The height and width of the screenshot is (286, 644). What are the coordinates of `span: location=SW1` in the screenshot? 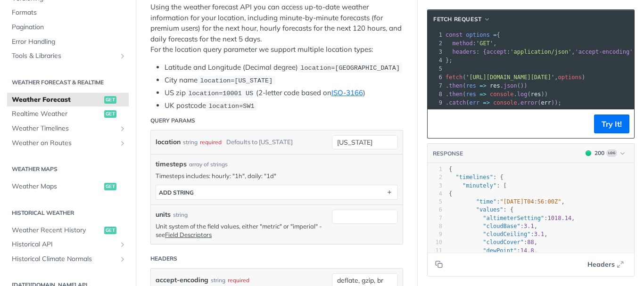 It's located at (231, 106).